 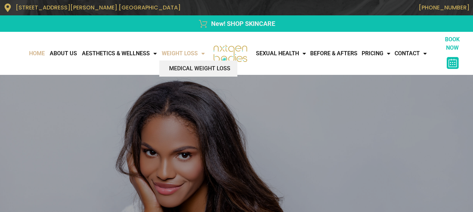 I want to click on a: AESTHETICS & WELLNESS, so click(x=119, y=54).